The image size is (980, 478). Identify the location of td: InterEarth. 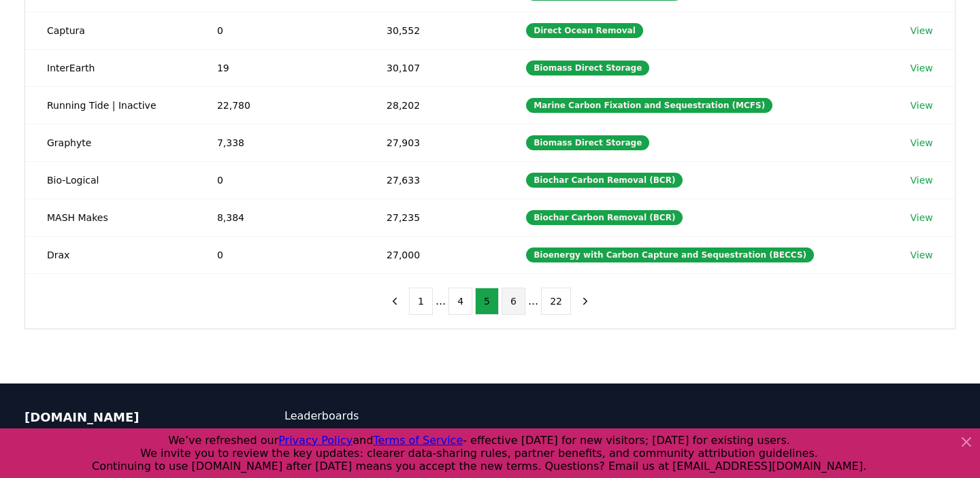
(111, 67).